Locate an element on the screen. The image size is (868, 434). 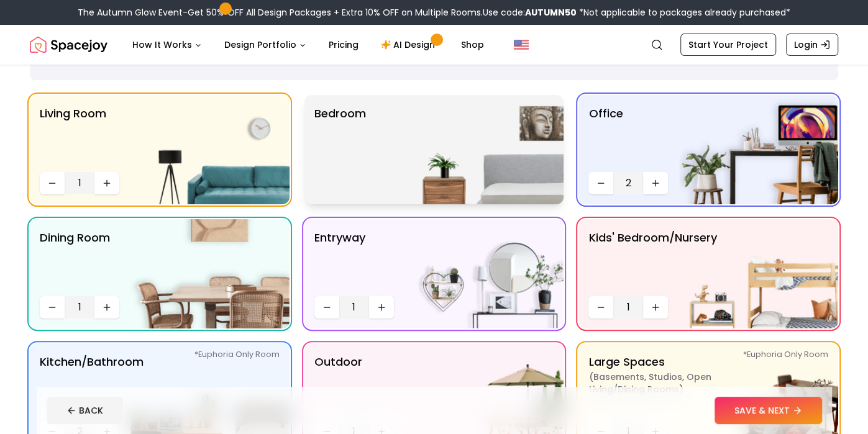
div: The Autumn Glow Event-Get 50% OFF All Design Packages + Extra 10% OFF on Multiple Rooms. is located at coordinates (434, 13).